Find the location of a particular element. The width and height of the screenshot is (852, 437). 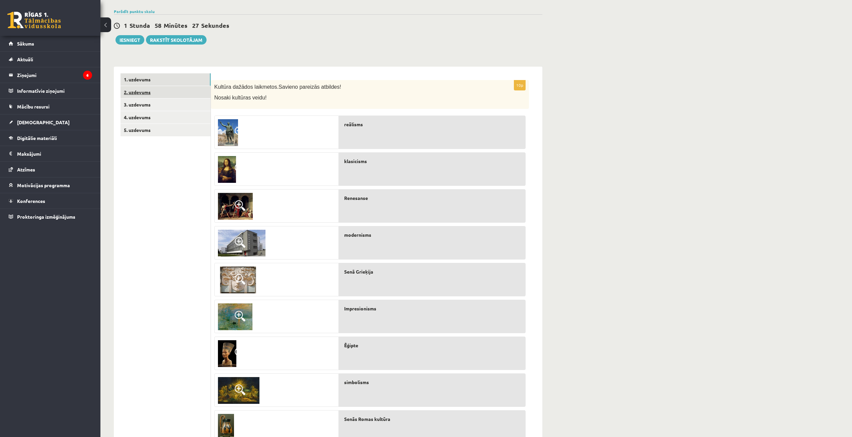

a: Informatīvie ziņojumi is located at coordinates (50, 91).